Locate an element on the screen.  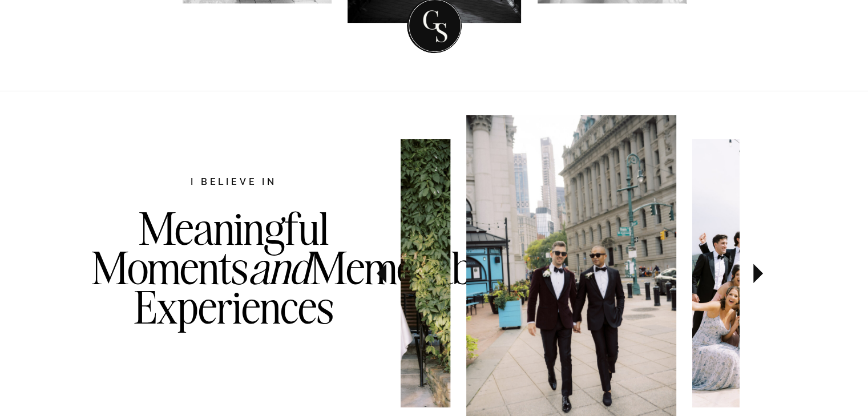
h3: Meaningful Moments Memorable Experiences is located at coordinates (234, 291).